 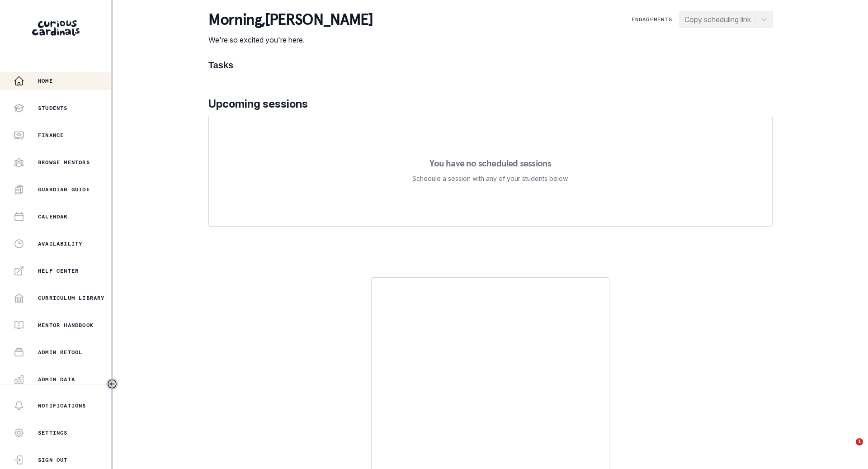 I want to click on p: Notifications, so click(x=62, y=405).